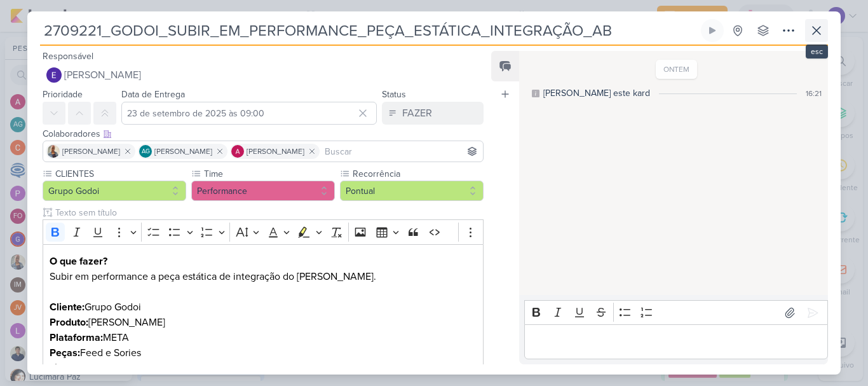  What do you see at coordinates (146, 152) in the screenshot?
I see `p: AG` at bounding box center [146, 152].